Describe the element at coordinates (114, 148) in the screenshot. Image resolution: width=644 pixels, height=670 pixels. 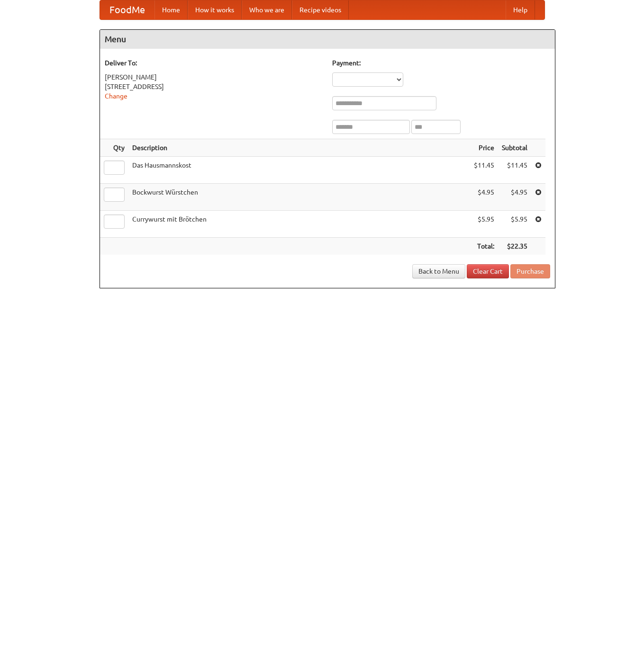
I see `th: Qty` at that location.